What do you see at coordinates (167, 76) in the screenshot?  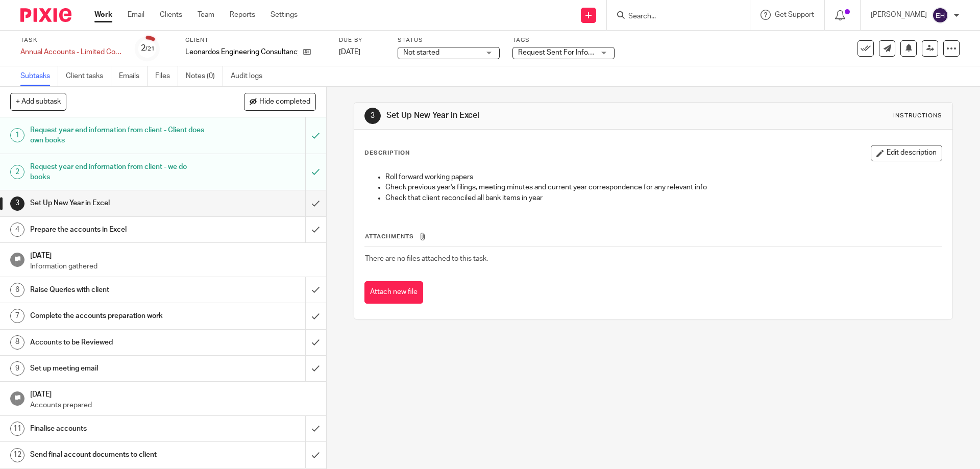 I see `a: Files` at bounding box center [167, 76].